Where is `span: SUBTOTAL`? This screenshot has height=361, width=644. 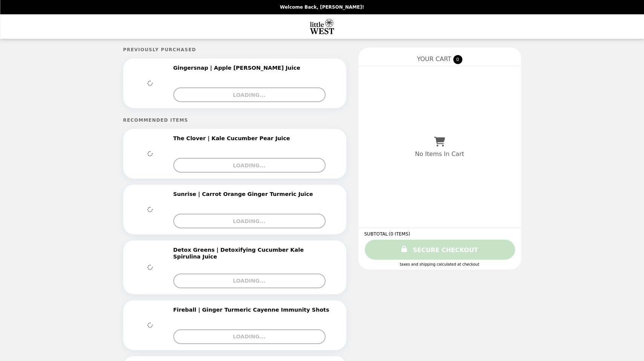 span: SUBTOTAL is located at coordinates (376, 234).